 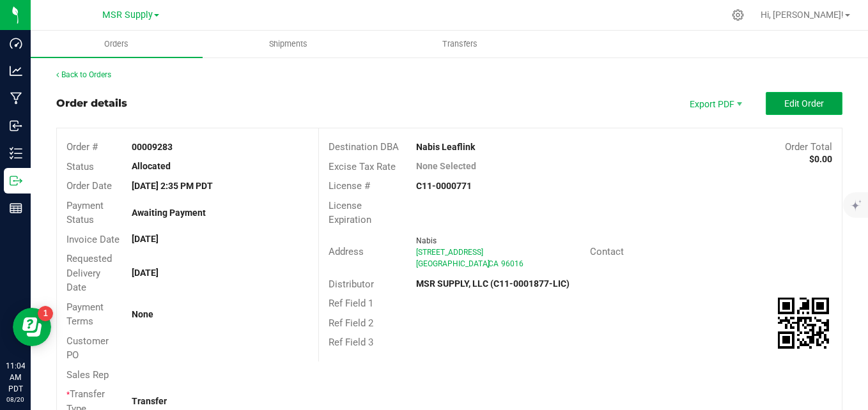 What do you see at coordinates (85, 212) in the screenshot?
I see `span: Payment Status` at bounding box center [85, 212].